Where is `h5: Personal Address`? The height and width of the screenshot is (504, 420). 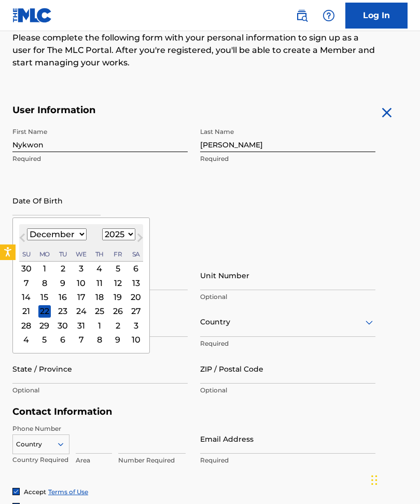 h5: Personal Address is located at coordinates (210, 255).